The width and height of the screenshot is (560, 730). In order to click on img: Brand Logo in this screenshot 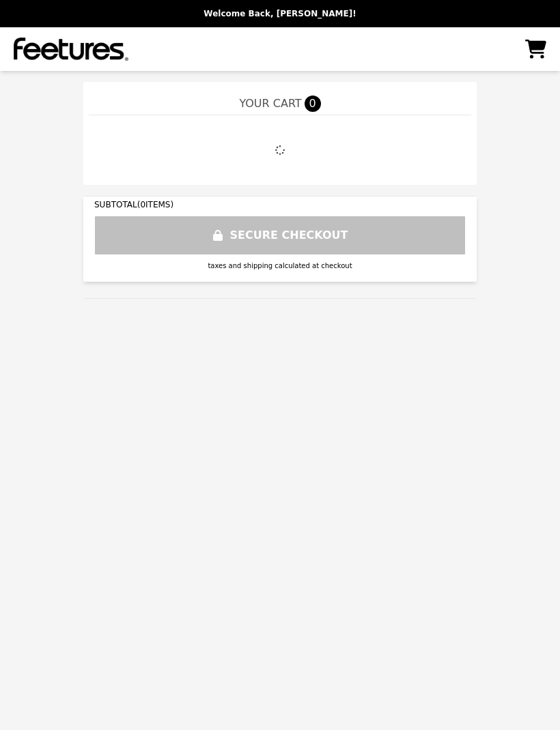, I will do `click(71, 49)`.